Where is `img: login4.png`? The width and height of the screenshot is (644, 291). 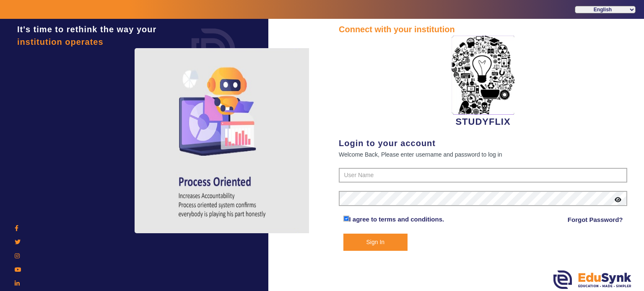
img: login4.png is located at coordinates (222, 141).